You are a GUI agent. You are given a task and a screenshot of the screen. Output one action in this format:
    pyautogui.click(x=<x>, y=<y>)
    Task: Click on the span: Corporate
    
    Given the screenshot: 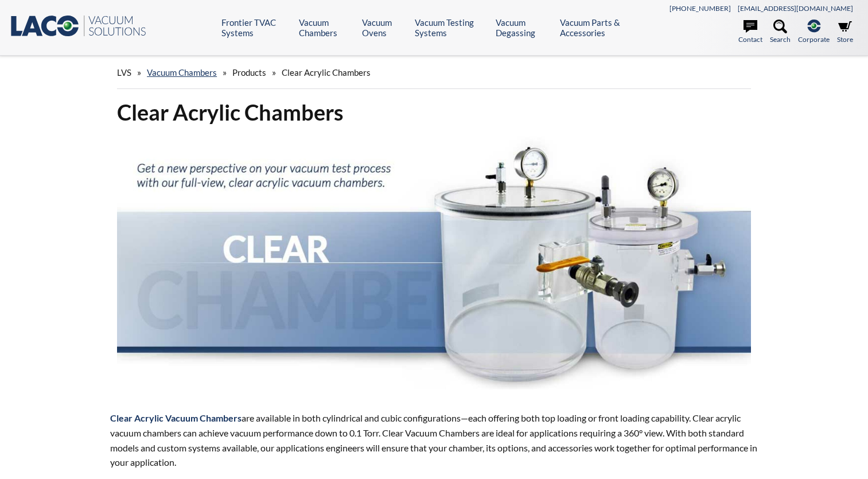 What is the action you would take?
    pyautogui.click(x=814, y=39)
    